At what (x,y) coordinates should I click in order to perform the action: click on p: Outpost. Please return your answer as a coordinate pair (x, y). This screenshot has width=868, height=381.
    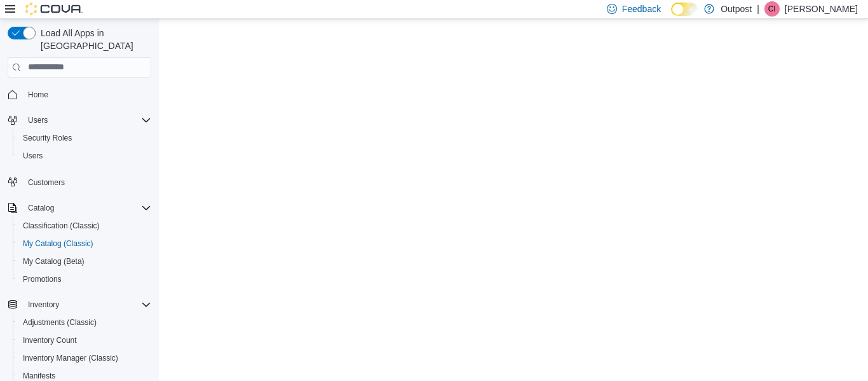
    Looking at the image, I should click on (736, 9).